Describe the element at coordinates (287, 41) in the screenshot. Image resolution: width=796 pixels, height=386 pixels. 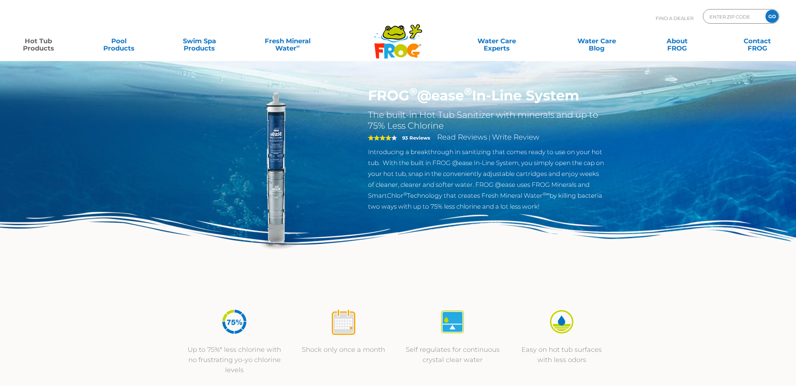
I see `a: Fresh MineralWater∞` at that location.